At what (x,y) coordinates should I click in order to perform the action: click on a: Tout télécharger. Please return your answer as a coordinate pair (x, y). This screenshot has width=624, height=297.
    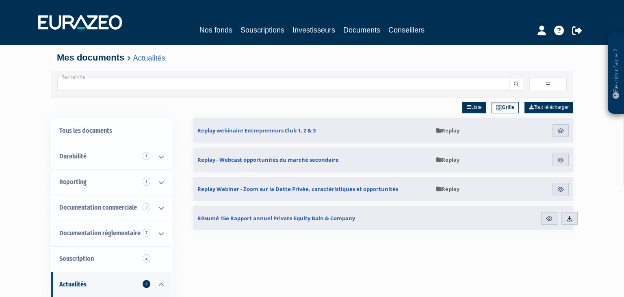
    Looking at the image, I should click on (549, 108).